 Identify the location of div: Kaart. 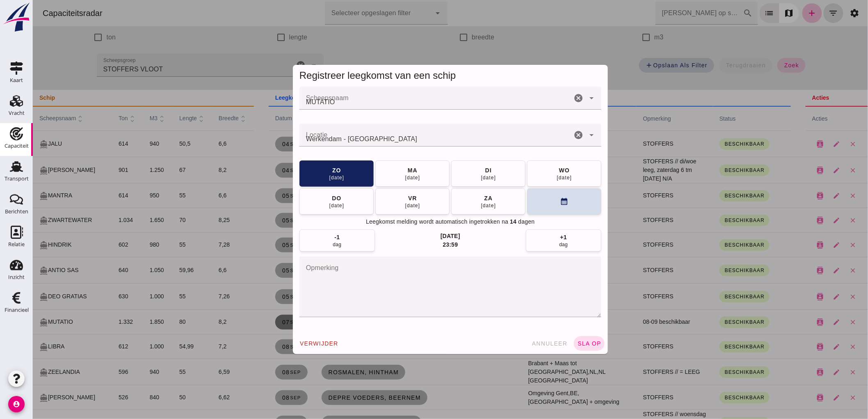
(17, 80).